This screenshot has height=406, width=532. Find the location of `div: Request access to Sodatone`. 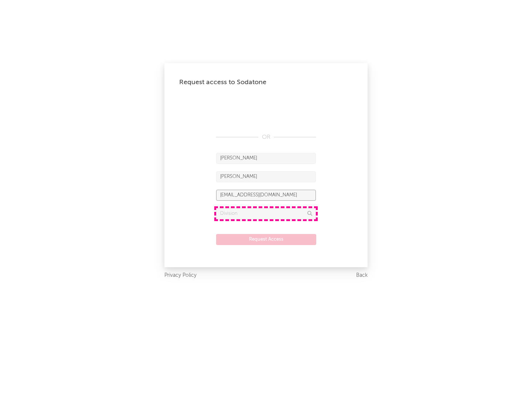

div: Request access to Sodatone is located at coordinates (266, 83).